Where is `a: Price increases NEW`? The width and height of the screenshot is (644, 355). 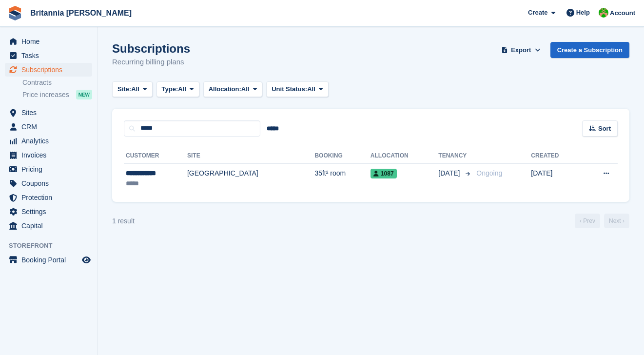 a: Price increases NEW is located at coordinates (57, 95).